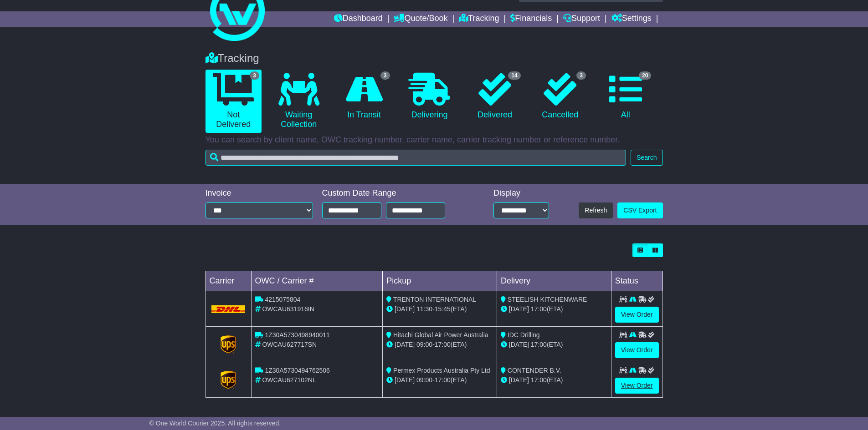  Describe the element at coordinates (479, 19) in the screenshot. I see `a: Tracking` at that location.